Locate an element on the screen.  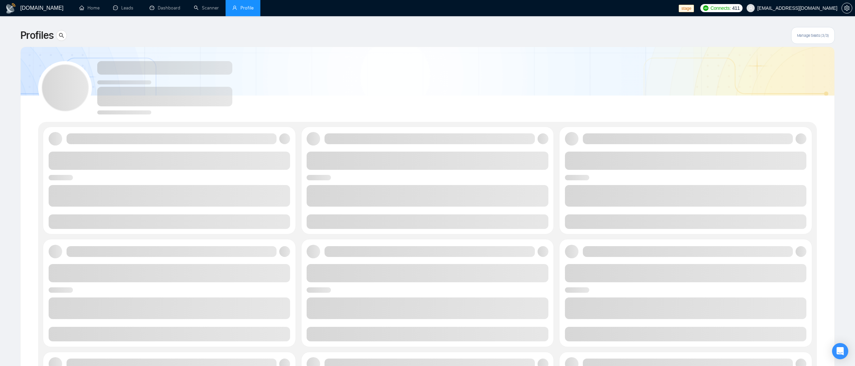
span: Profiles is located at coordinates (37, 35).